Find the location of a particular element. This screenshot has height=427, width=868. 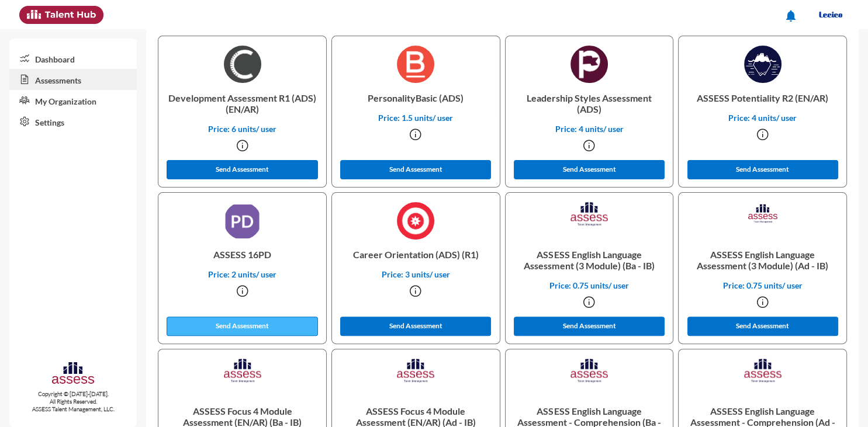

mat-icon: notifications is located at coordinates (791, 15).